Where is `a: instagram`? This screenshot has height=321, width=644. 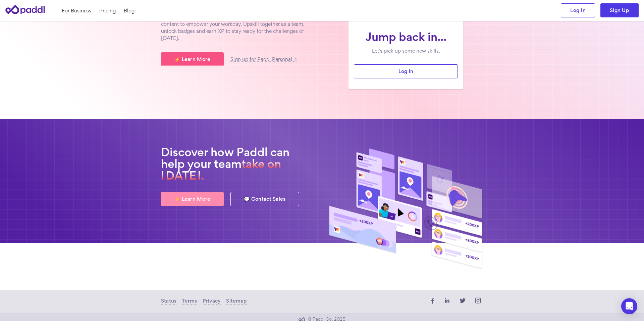
a: instagram is located at coordinates (478, 301).